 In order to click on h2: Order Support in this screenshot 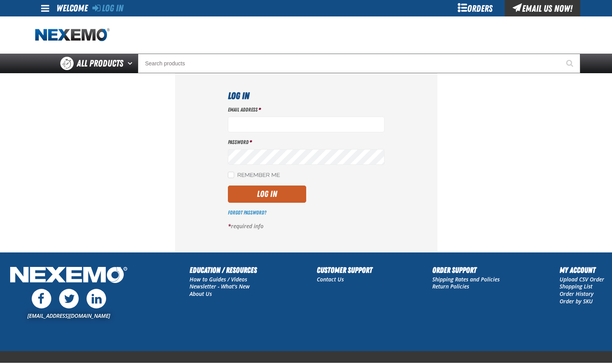, I will do `click(466, 270)`.